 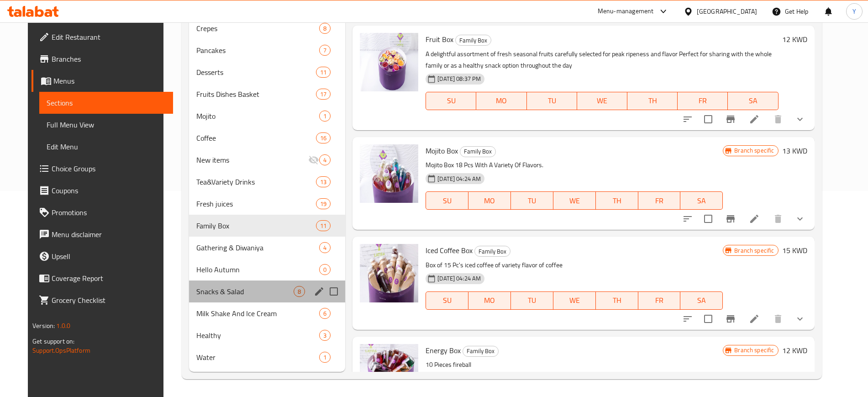 I want to click on span: Iced Coffee Box, so click(x=449, y=250).